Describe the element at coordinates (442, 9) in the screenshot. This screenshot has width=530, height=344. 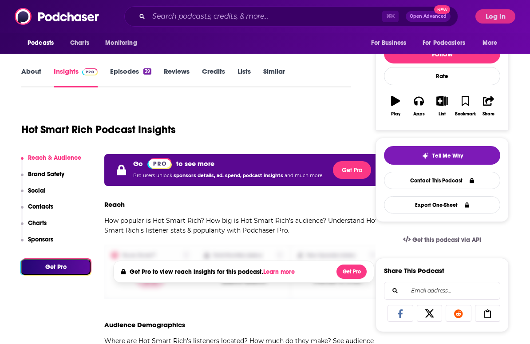
I see `span: New` at that location.